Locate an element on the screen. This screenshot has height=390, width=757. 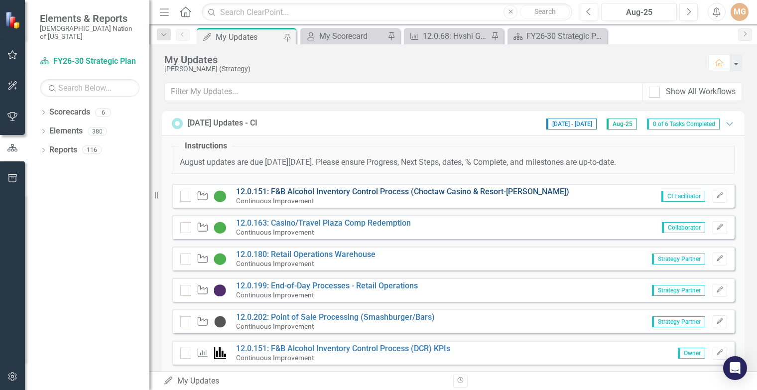
a: 12.0.180: Retail Operations Warehouse is located at coordinates (306, 254).